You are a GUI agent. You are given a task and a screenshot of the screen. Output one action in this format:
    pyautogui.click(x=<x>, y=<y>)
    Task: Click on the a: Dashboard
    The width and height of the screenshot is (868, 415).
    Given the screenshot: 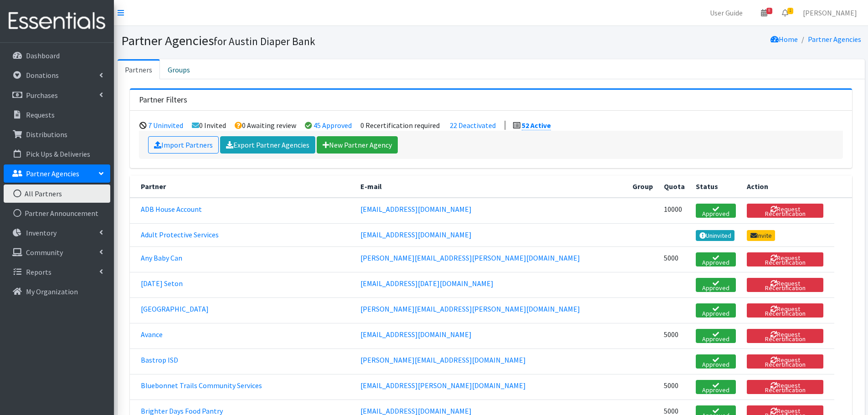 What is the action you would take?
    pyautogui.click(x=57, y=56)
    